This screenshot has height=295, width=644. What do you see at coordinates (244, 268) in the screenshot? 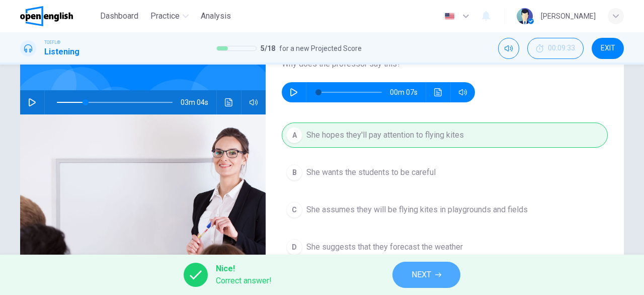
I see `span: Nice!` at bounding box center [244, 268].